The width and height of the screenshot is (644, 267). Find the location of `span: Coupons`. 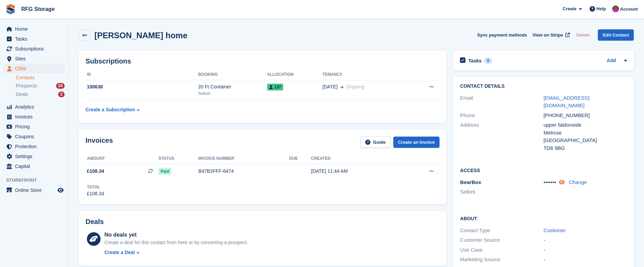

span: Coupons is located at coordinates (35, 137).